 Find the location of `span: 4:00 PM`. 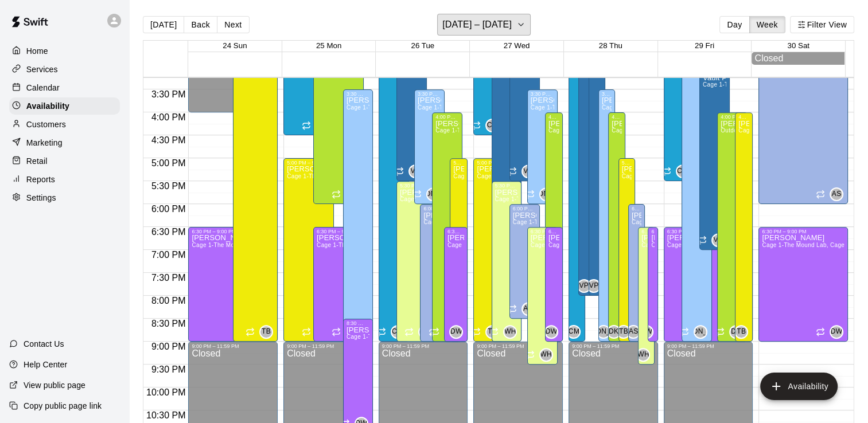

span: 4:00 PM is located at coordinates (168, 117).